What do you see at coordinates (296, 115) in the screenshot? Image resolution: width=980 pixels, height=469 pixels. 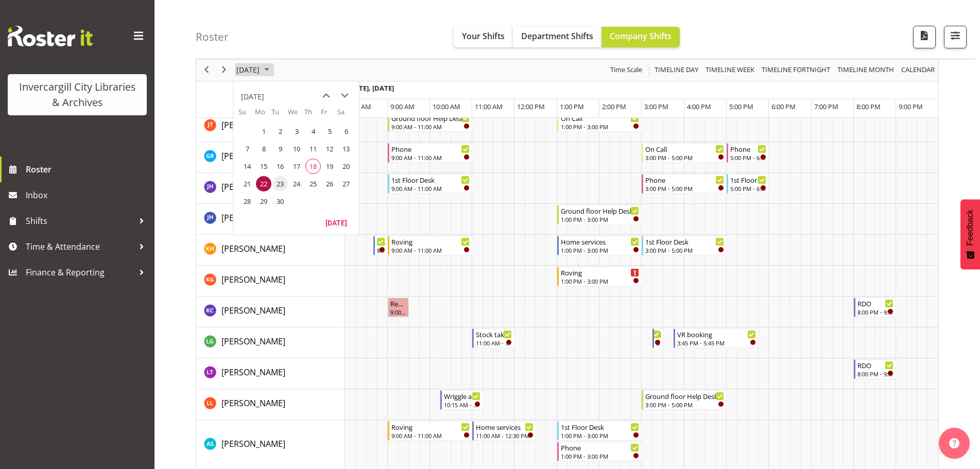 I see `th: We` at bounding box center [296, 115].